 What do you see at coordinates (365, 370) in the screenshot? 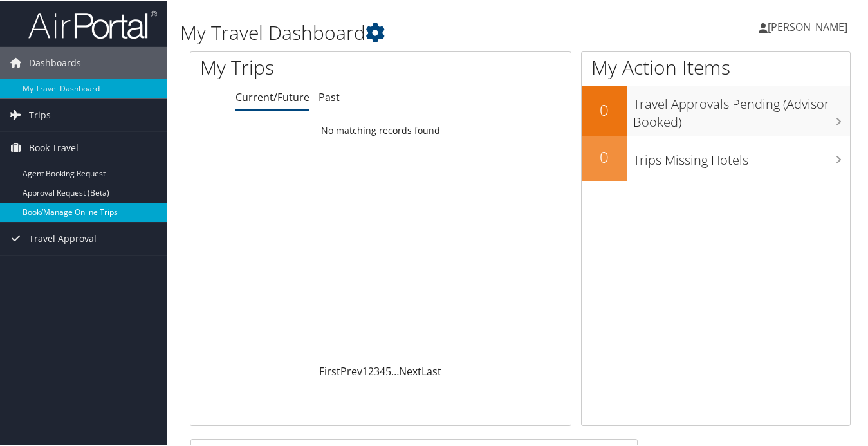
I see `a: 1` at bounding box center [365, 370].